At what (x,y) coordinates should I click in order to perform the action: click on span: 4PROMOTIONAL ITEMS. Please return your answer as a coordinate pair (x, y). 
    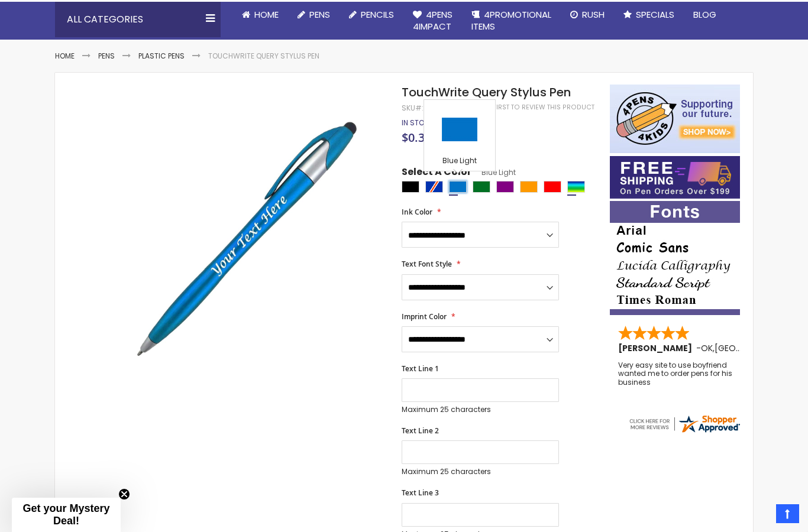
    Looking at the image, I should click on (511, 20).